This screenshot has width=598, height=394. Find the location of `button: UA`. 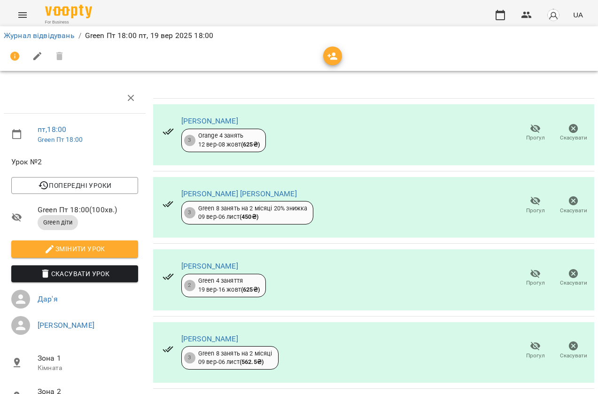

button: UA is located at coordinates (578, 15).